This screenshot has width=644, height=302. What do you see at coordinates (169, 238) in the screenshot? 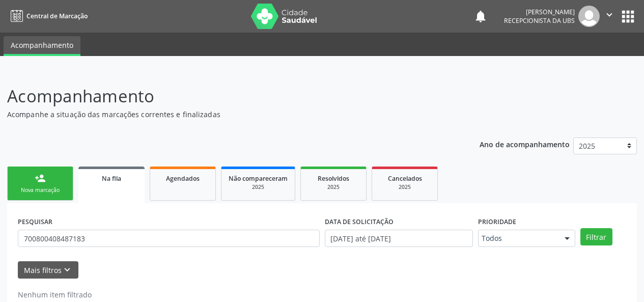
I see `input: Nome, CNS` at bounding box center [169, 238].